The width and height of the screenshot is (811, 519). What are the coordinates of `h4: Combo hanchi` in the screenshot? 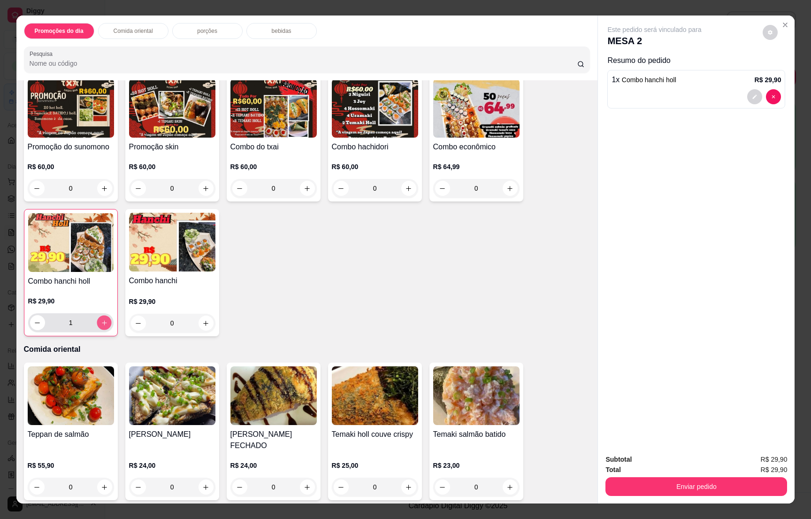 It's located at (172, 281).